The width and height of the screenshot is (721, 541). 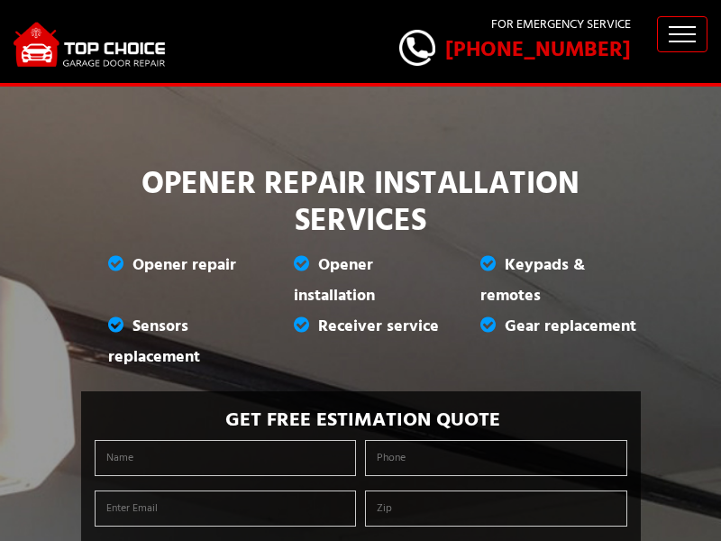 What do you see at coordinates (225, 508) in the screenshot?
I see `input: Enter Email` at bounding box center [225, 508].